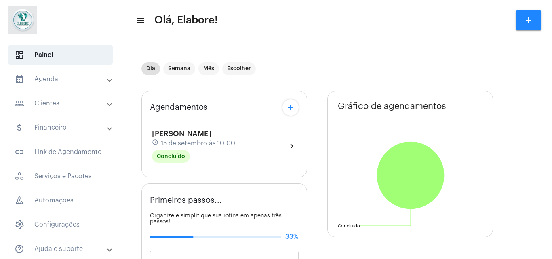 The height and width of the screenshot is (259, 552). What do you see at coordinates (186, 20) in the screenshot?
I see `span: Olá, Elabore!` at bounding box center [186, 20].